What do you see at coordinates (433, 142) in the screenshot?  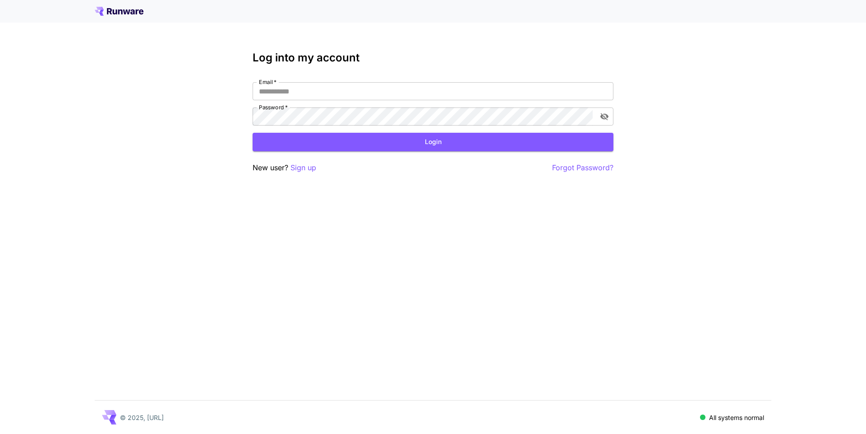 I see `button: Login` at bounding box center [433, 142].